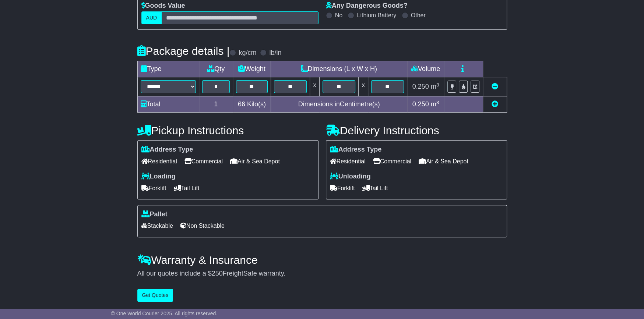  What do you see at coordinates (426, 69) in the screenshot?
I see `td: Volume` at bounding box center [426, 69].